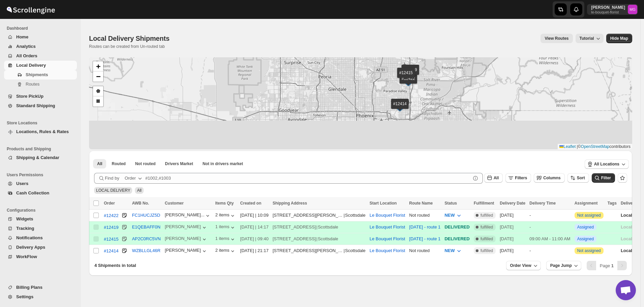 The height and width of the screenshot is (307, 644). What do you see at coordinates (607, 265) in the screenshot?
I see `span: Page` at bounding box center [607, 265].